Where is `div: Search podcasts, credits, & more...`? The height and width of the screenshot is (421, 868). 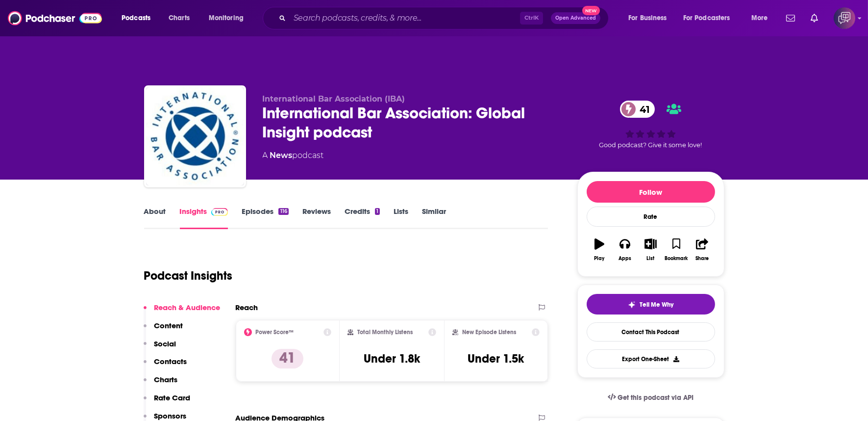
div: Search podcasts, credits, & more... is located at coordinates (445, 18).